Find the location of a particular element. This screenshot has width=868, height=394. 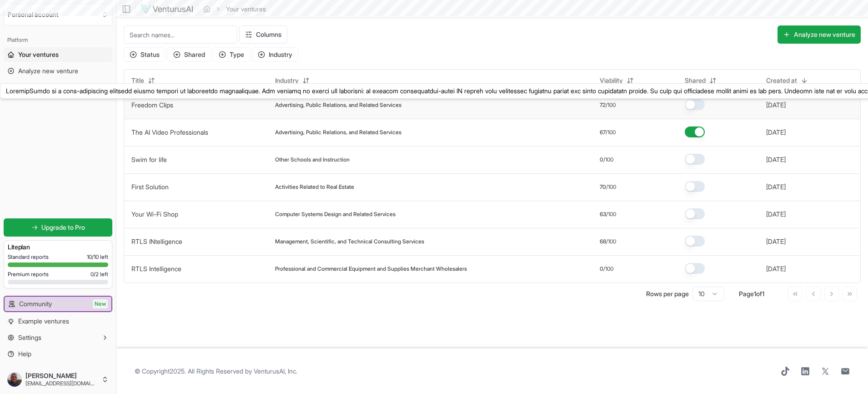

span: © Copyright 2025 . All Rights Reserved by . is located at coordinates (216, 371).